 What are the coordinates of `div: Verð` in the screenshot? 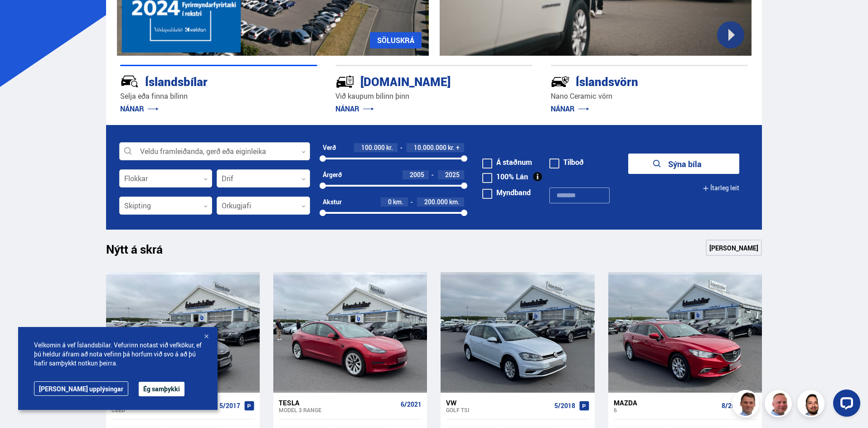 It's located at (329, 148).